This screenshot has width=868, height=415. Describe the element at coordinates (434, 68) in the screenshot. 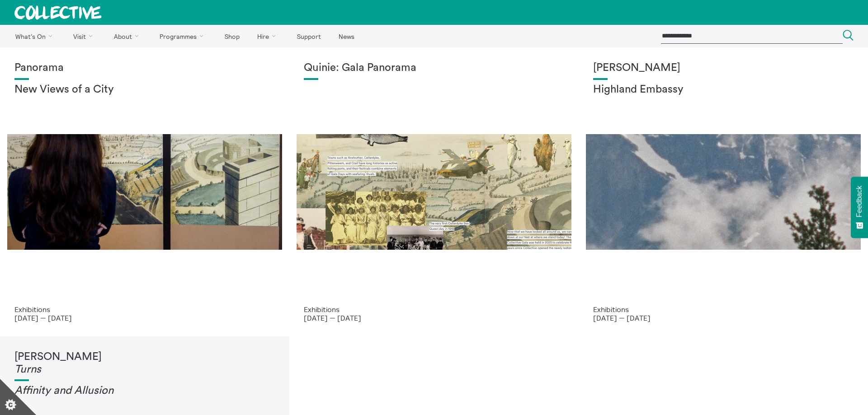

I see `h1: Quinie: Gala Panorama` at that location.